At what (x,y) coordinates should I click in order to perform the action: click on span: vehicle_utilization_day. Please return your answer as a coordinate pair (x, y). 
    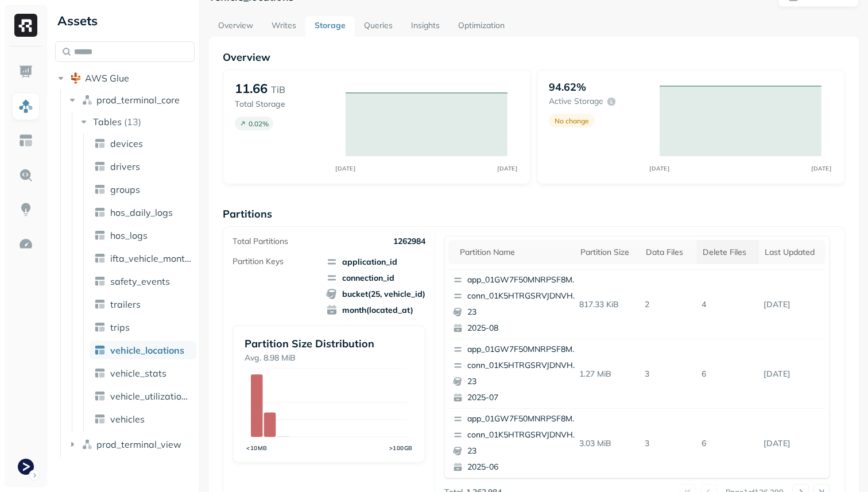
    Looking at the image, I should click on (151, 396).